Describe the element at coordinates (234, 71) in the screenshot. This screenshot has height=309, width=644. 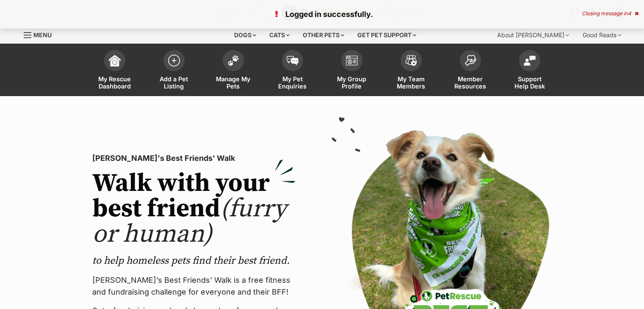
I see `a: Manage My Pets` at that location.